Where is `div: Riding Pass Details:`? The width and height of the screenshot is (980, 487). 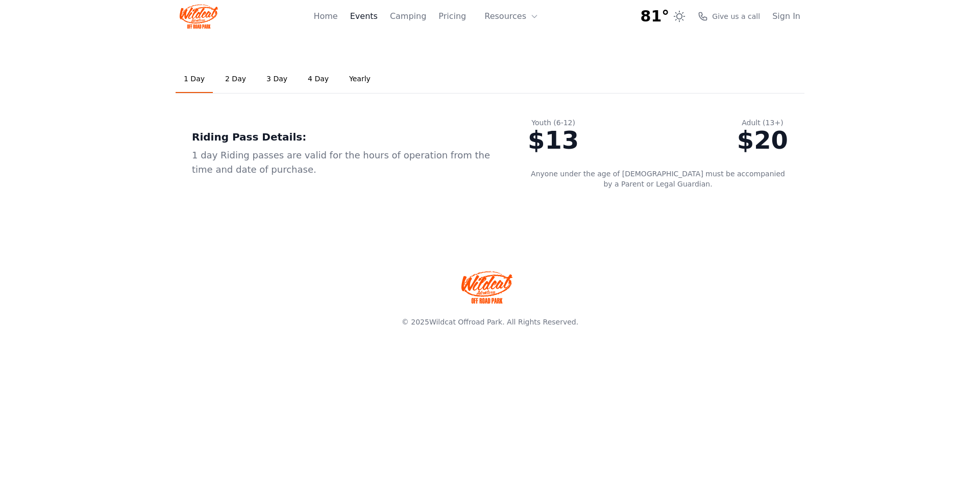 div: Riding Pass Details: is located at coordinates (343, 137).